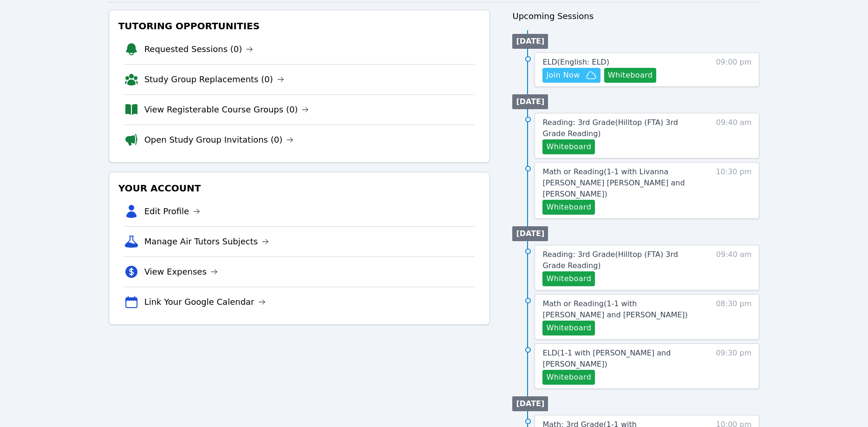  Describe the element at coordinates (575, 62) in the screenshot. I see `a: ELD(English: ELD)` at that location.